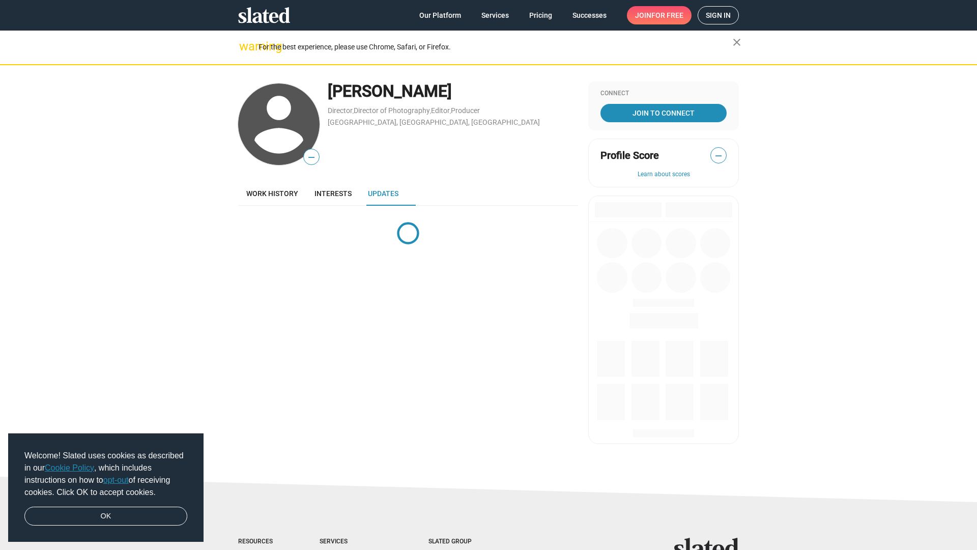  What do you see at coordinates (496, 47) in the screenshot?
I see `div: For the best experience, please use Chrome, Safari, or Firefox.` at bounding box center [496, 47].